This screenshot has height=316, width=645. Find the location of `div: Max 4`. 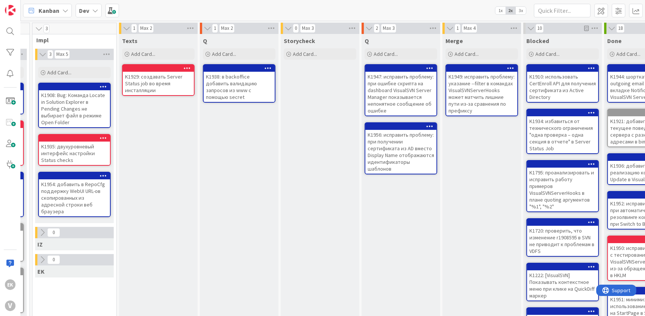

div: Max 4 is located at coordinates (469, 28).